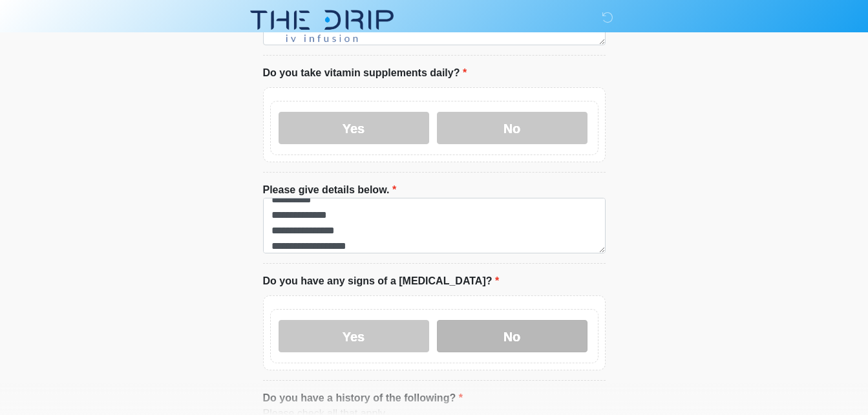 This screenshot has height=415, width=868. Describe the element at coordinates (322, 26) in the screenshot. I see `img: The Drip IV Infusion Logo` at that location.